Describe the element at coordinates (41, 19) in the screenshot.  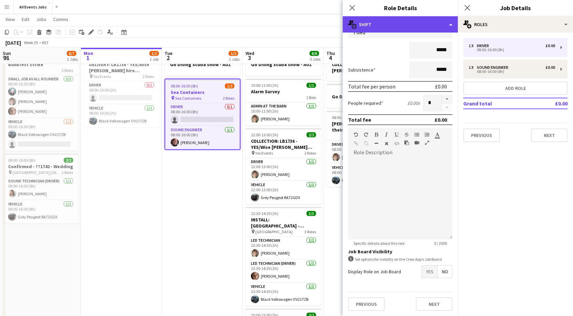
I see `span: Jobs` at that location.